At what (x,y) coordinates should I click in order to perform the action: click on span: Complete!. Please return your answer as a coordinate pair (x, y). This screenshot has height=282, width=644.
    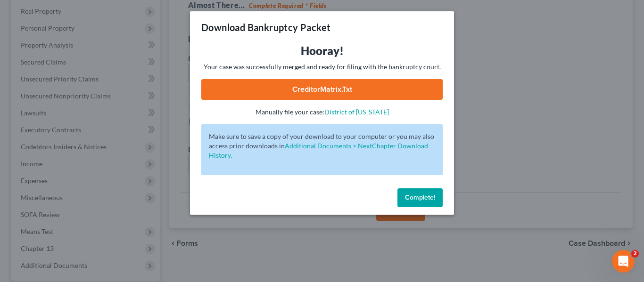
    Looking at the image, I should click on (420, 197).